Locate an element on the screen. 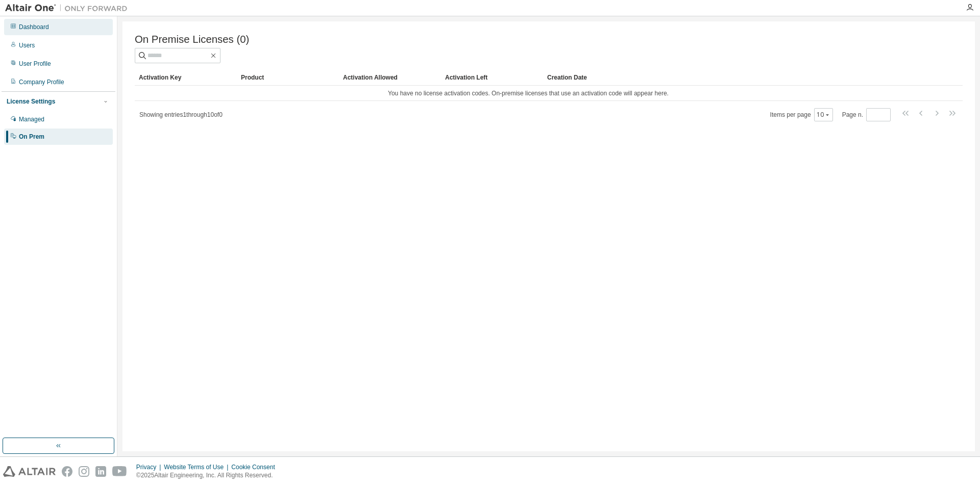 The width and height of the screenshot is (980, 486). img: instagram.svg is located at coordinates (84, 472).